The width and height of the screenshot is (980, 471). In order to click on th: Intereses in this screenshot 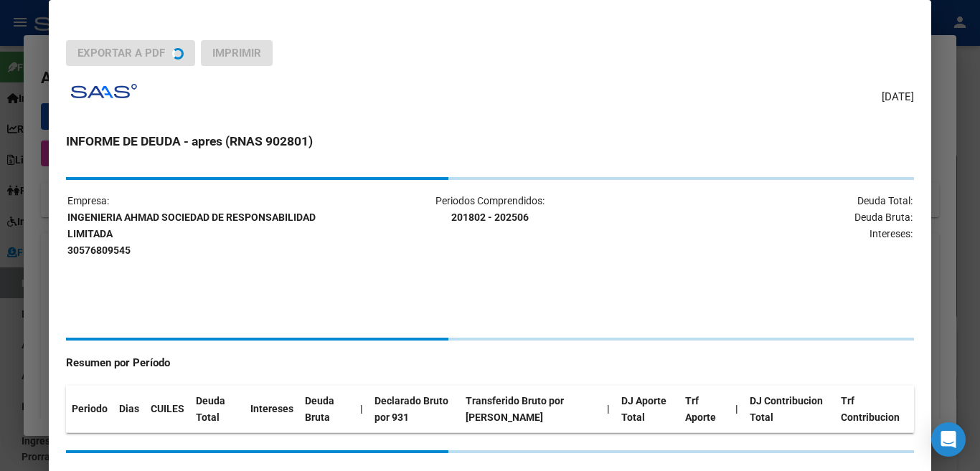, I will do `click(272, 410)`.